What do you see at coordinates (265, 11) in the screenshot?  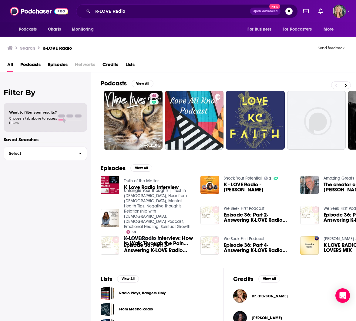 I see `span: Open Advanced` at bounding box center [265, 11].